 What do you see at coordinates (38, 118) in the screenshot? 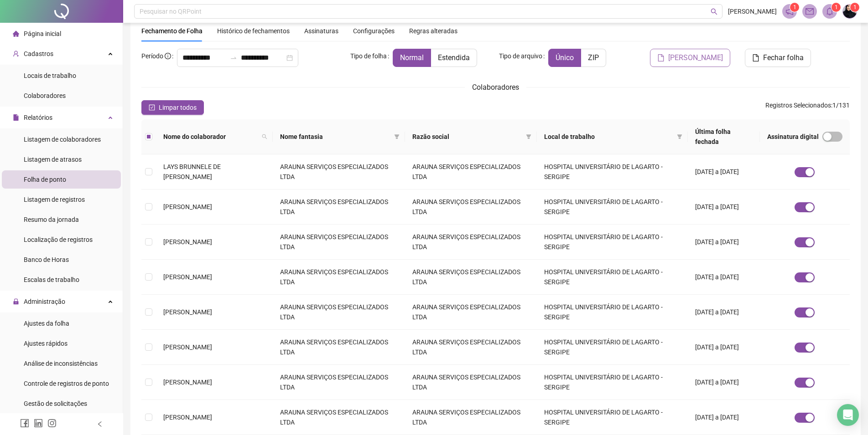
I see `span: Relatórios` at bounding box center [38, 118].